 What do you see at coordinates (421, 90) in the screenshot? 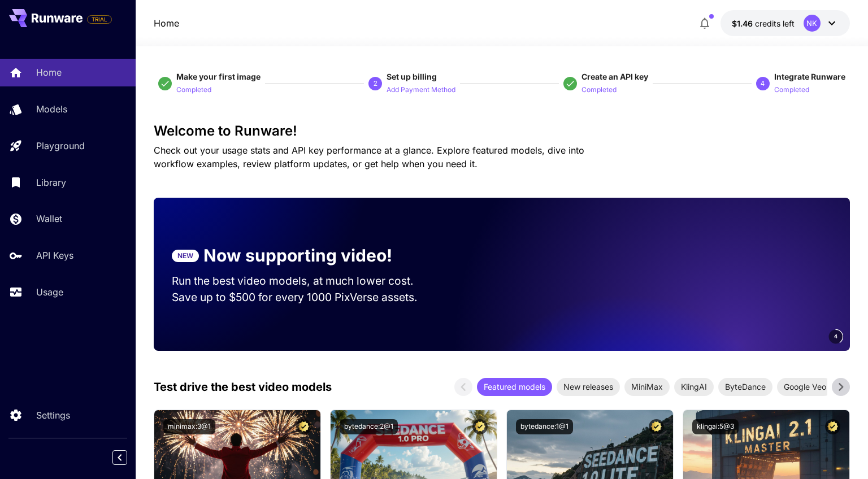
I see `button: Add Payment Method` at bounding box center [421, 90].